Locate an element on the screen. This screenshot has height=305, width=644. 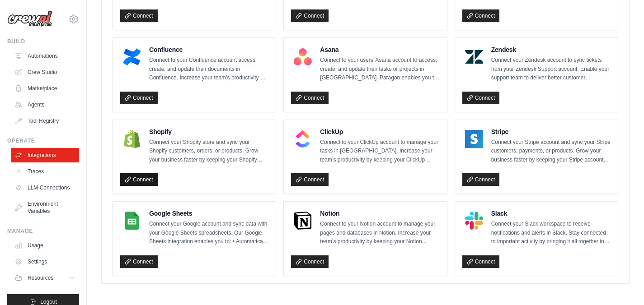
h4: Shopify is located at coordinates (209, 132).